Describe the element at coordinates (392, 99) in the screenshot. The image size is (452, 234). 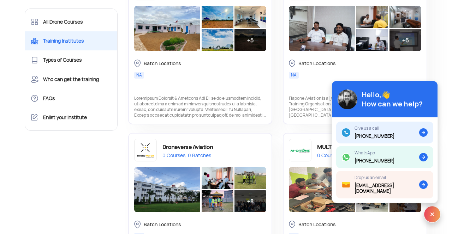
I see `div: Hello,👋 How can we help?` at that location.